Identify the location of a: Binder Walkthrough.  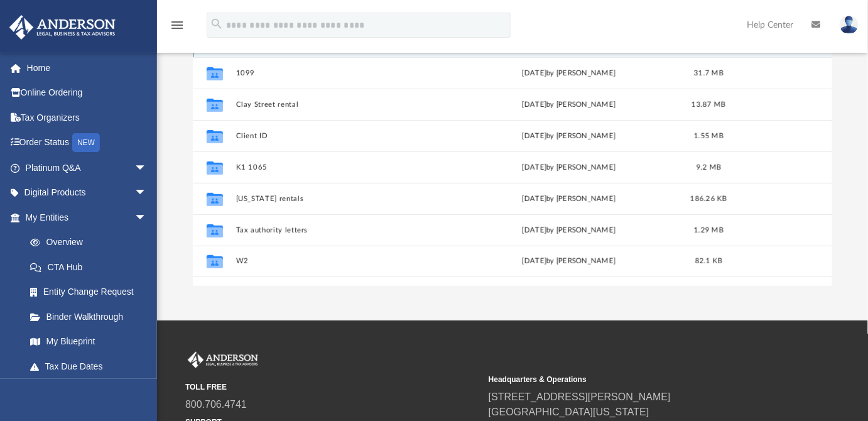
(92, 317).